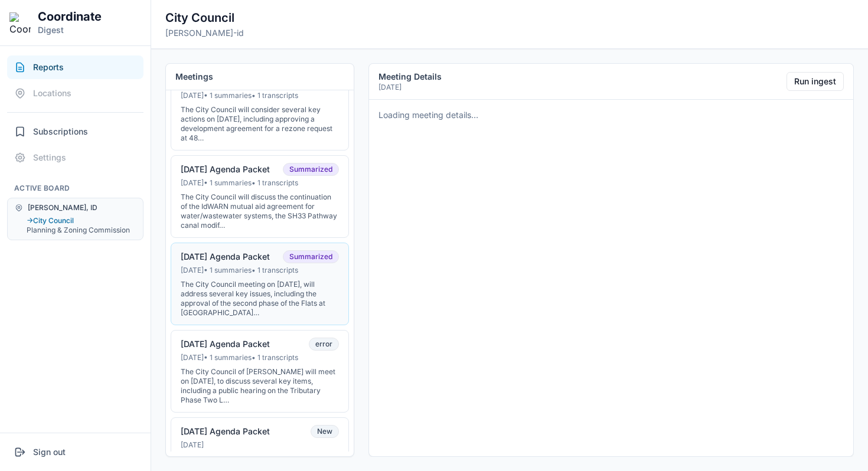 The width and height of the screenshot is (868, 471). What do you see at coordinates (323, 344) in the screenshot?
I see `span: error` at bounding box center [323, 344].